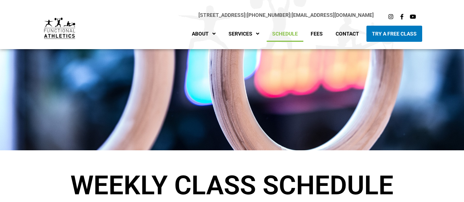  Describe the element at coordinates (316, 34) in the screenshot. I see `a: Fees` at that location.